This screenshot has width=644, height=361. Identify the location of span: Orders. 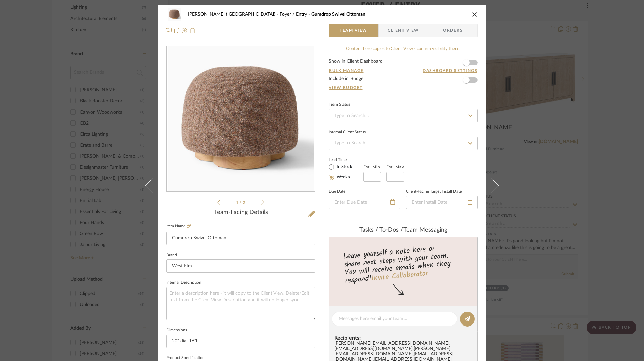
(452, 31).